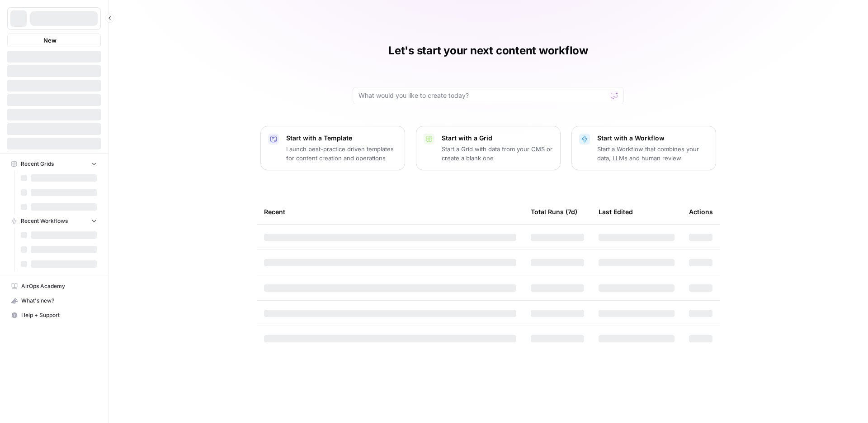 This screenshot has height=423, width=868. I want to click on div: Total Runs (7d), so click(554, 211).